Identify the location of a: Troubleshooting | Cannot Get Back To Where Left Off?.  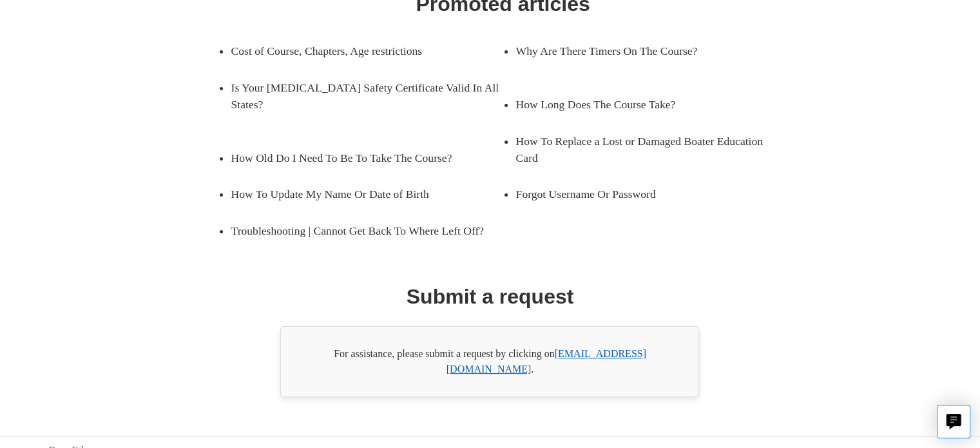
(367, 231).